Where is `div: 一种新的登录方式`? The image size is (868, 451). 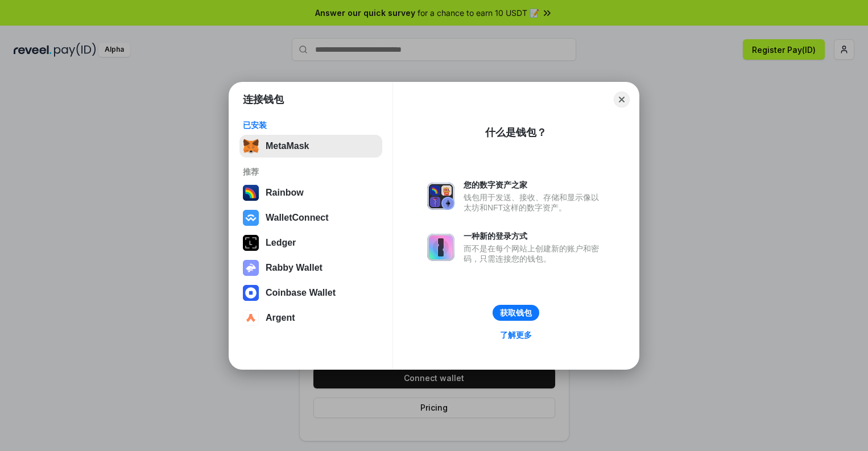
div: 一种新的登录方式 is located at coordinates (534, 236).